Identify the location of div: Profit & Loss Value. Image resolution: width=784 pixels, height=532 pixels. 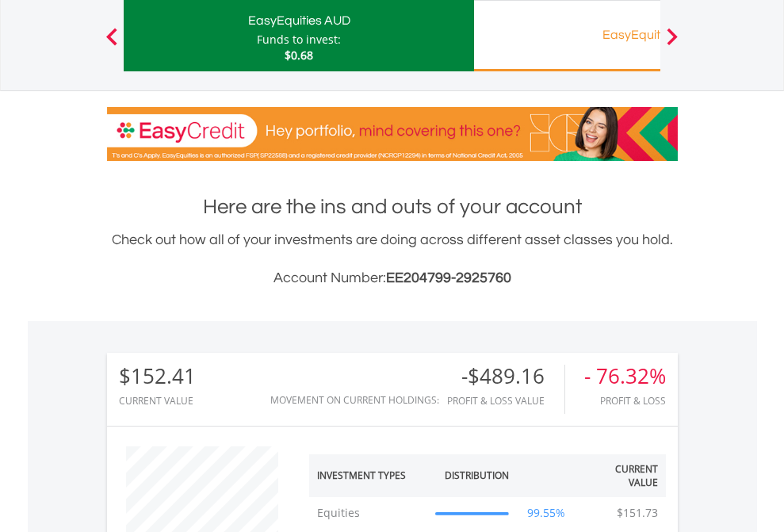
(506, 400).